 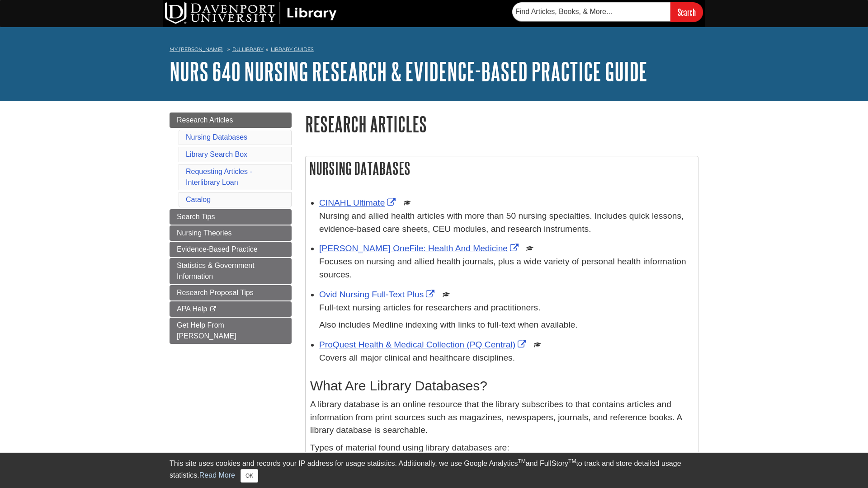 What do you see at coordinates (216, 154) in the screenshot?
I see `a: Library Search Box` at bounding box center [216, 154].